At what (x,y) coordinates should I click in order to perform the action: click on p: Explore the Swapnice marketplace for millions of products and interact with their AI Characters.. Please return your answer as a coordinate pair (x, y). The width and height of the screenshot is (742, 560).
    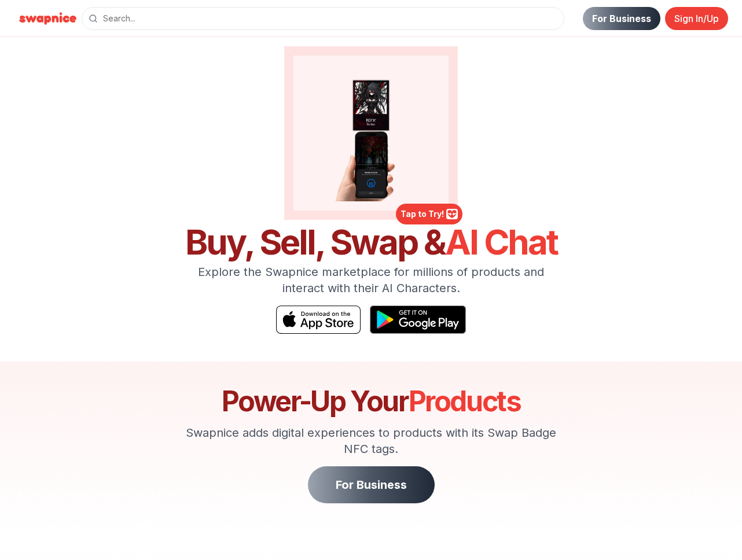
    Looking at the image, I should click on (371, 280).